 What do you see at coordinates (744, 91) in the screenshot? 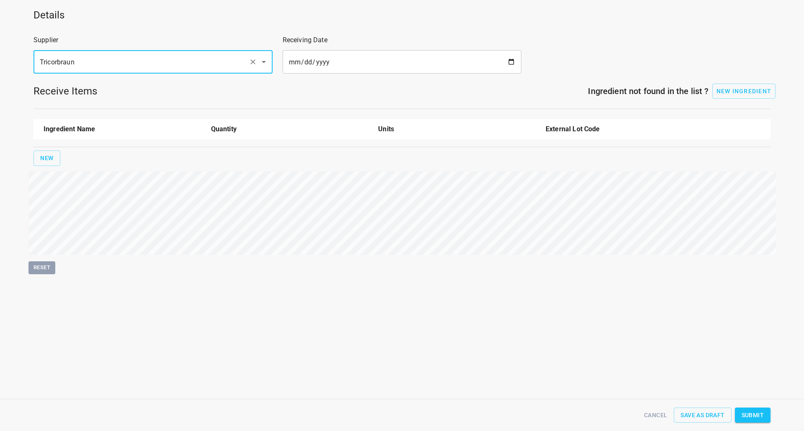
I see `span: New Ingredient` at bounding box center [744, 91].